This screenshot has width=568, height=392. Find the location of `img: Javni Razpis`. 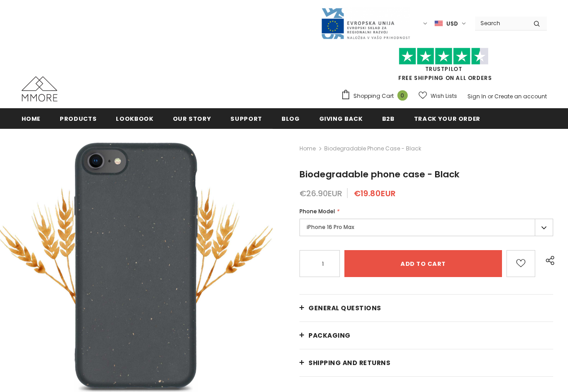

img: Javni Razpis is located at coordinates (365, 23).